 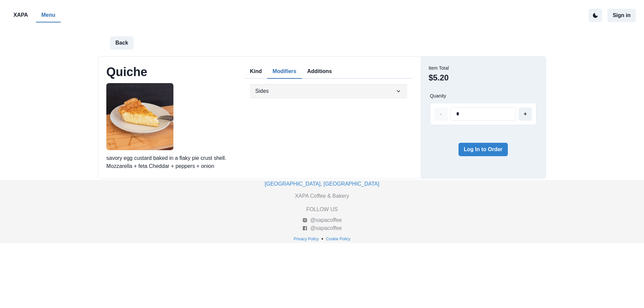 What do you see at coordinates (256, 72) in the screenshot?
I see `button: Kind` at bounding box center [256, 72].